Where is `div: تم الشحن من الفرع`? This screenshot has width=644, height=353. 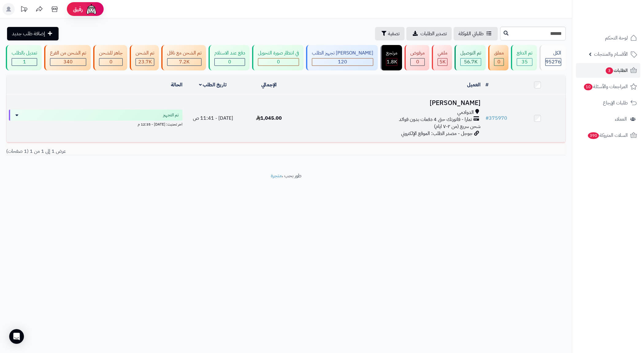 div: تم الشحن من الفرع is located at coordinates (68, 53).